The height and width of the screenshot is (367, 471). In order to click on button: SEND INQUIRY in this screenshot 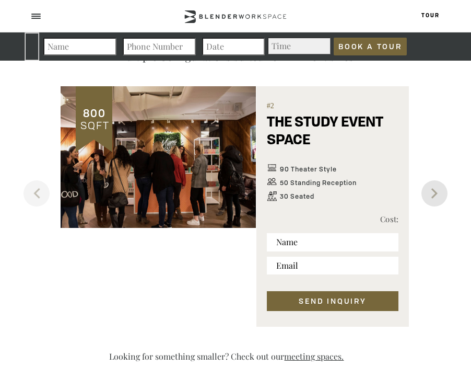, I will do `click(333, 301)`.